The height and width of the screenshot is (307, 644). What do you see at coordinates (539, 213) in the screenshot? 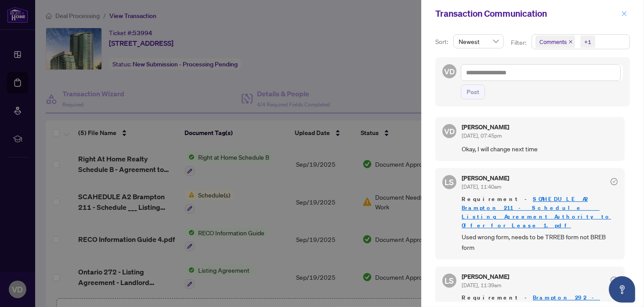
I see `span: Requirement -` at bounding box center [539, 213].